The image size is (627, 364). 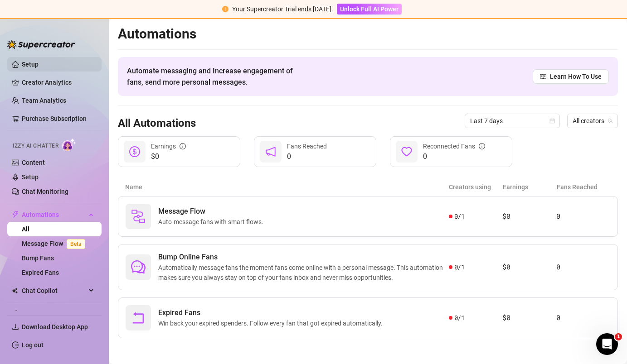 I want to click on a: All, so click(x=25, y=229).